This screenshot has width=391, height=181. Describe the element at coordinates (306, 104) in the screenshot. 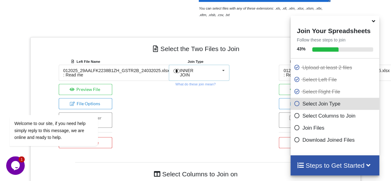

I see `button: File Options` at that location.